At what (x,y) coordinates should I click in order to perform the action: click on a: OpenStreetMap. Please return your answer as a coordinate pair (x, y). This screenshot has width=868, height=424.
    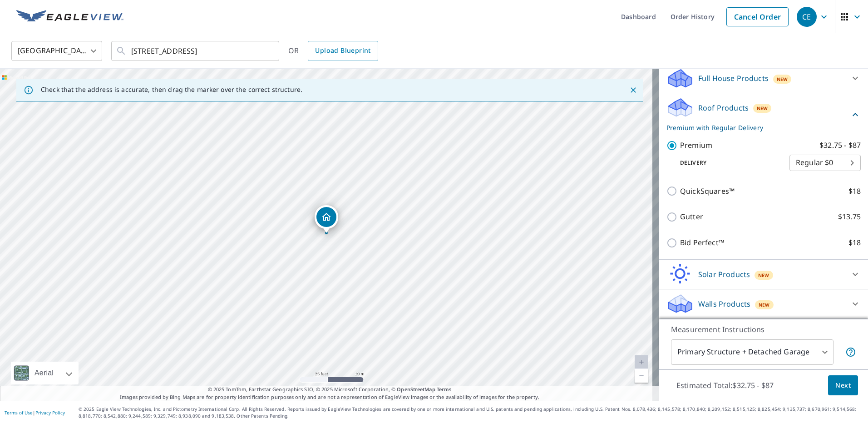
    Looking at the image, I should click on (416, 389).